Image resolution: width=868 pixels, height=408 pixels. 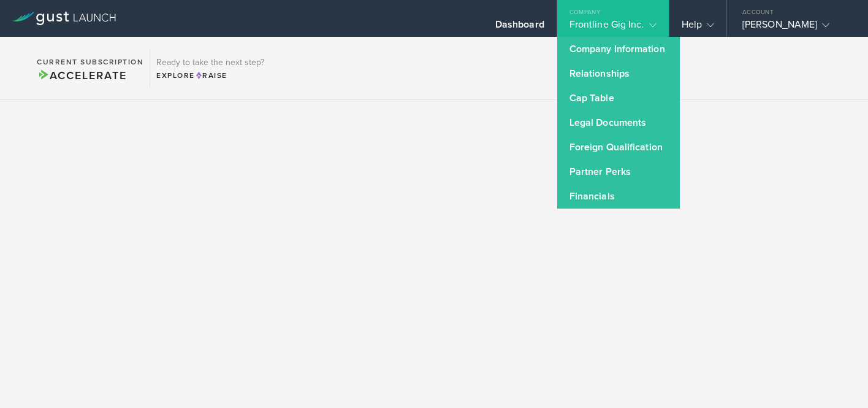 I want to click on h2: Current Subscription, so click(x=90, y=62).